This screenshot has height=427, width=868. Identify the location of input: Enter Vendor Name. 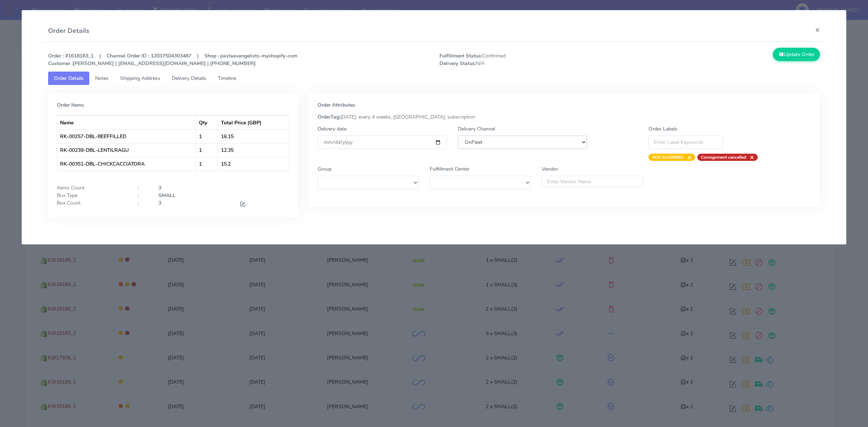
(592, 182).